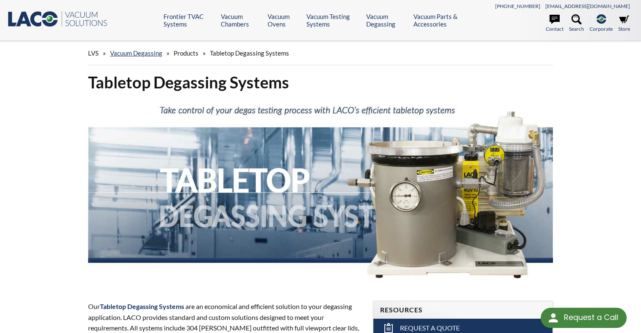  Describe the element at coordinates (444, 20) in the screenshot. I see `a: Vacuum Parts & Accessories` at that location.